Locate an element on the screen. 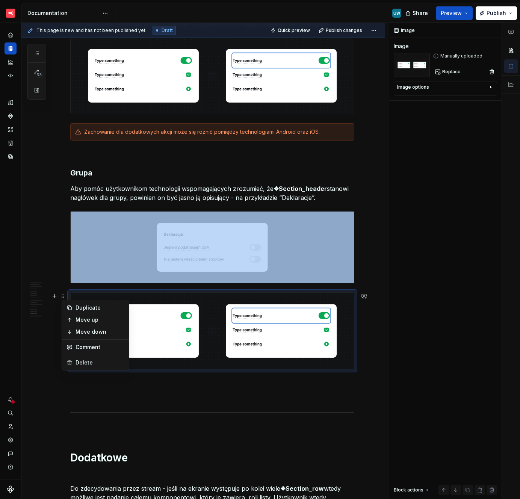 The image size is (520, 499). div: Components is located at coordinates (11, 116).